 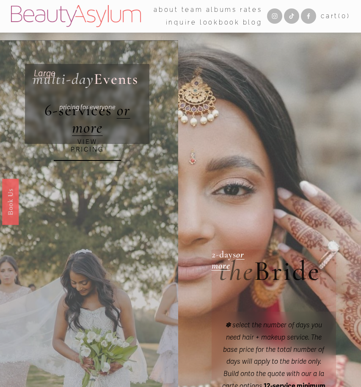 I want to click on span: 0, so click(x=344, y=16).